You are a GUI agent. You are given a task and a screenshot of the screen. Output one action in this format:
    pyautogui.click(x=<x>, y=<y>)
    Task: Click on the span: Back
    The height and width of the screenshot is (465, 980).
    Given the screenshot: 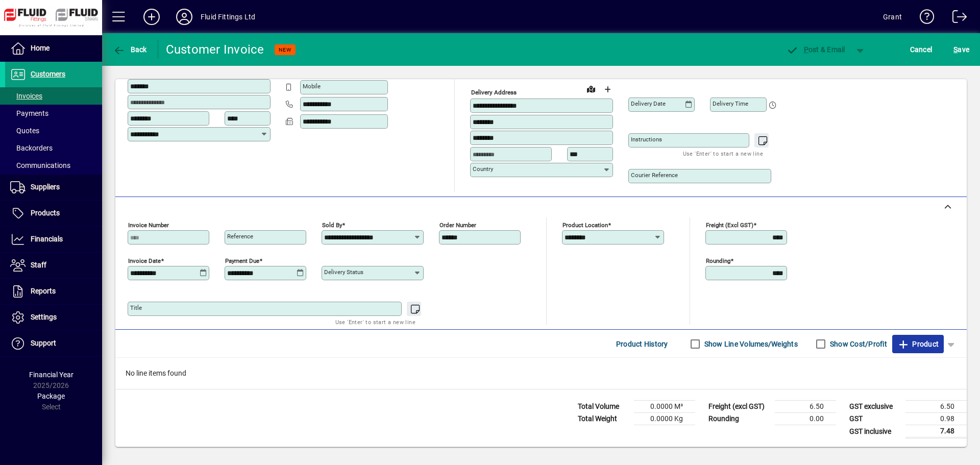 What is the action you would take?
    pyautogui.click(x=130, y=49)
    